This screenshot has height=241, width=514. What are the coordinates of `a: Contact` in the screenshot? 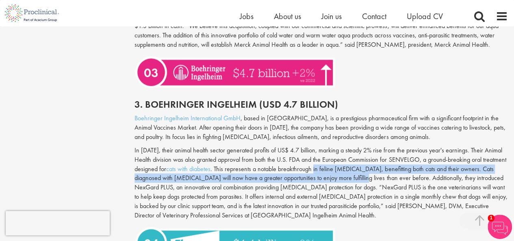 It's located at (374, 16).